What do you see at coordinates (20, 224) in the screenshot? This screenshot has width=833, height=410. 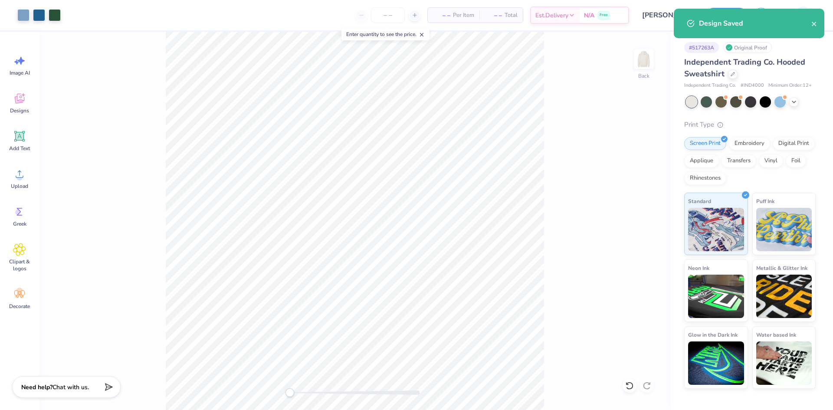 I see `span: Greek` at bounding box center [20, 224].